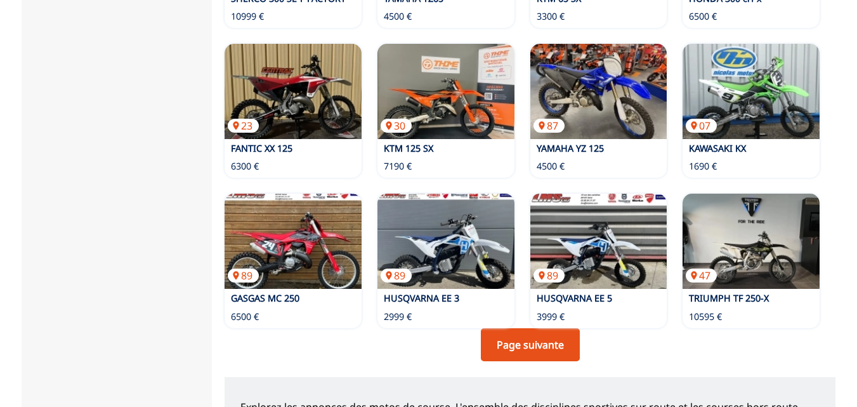 The width and height of the screenshot is (857, 407). What do you see at coordinates (549, 126) in the screenshot?
I see `p: 87` at bounding box center [549, 126].